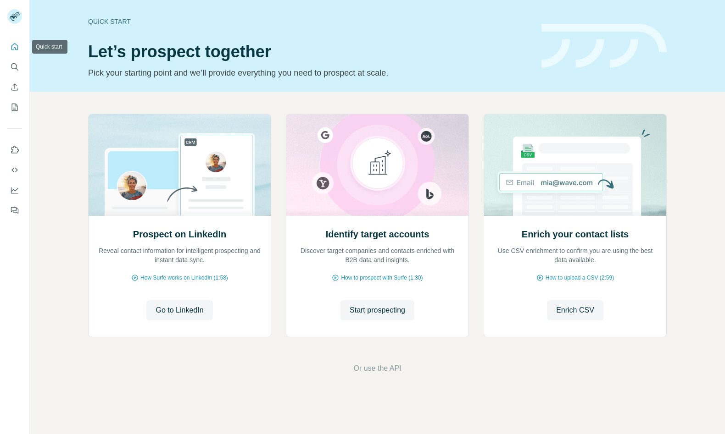 The image size is (725, 434). I want to click on button: Use Surfe API, so click(15, 170).